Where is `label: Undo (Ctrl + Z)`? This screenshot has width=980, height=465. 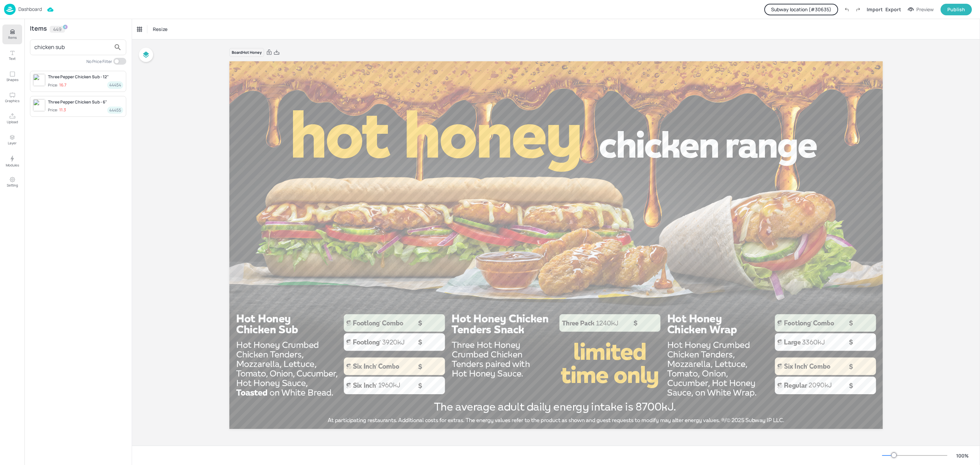 label: Undo (Ctrl + Z) is located at coordinates (846, 10).